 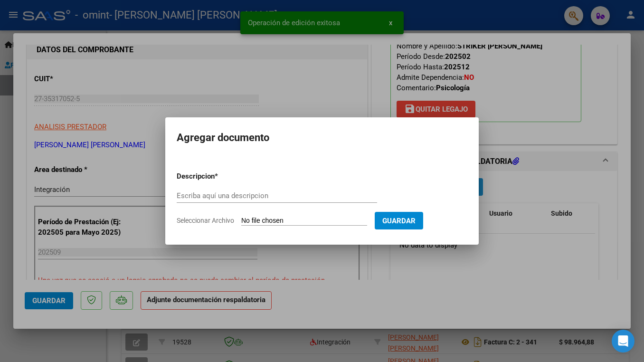 What do you see at coordinates (399, 221) in the screenshot?
I see `span: Guardar` at bounding box center [399, 221].